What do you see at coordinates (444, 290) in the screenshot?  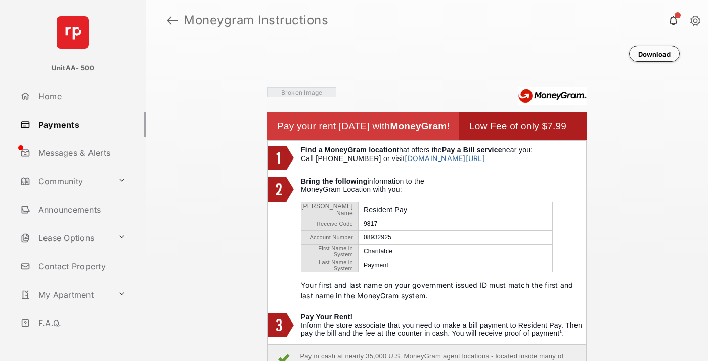 I see `p: Your first and last name on your government issued ID must match the first and last name in the M...` at bounding box center [444, 290].